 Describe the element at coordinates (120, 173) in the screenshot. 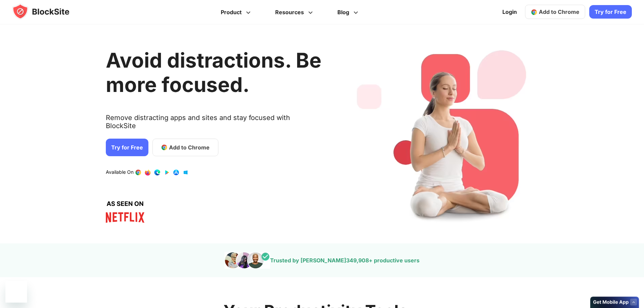

I see `text: Available On` at that location.